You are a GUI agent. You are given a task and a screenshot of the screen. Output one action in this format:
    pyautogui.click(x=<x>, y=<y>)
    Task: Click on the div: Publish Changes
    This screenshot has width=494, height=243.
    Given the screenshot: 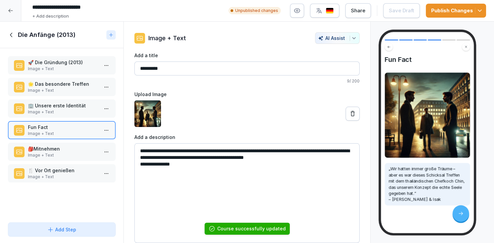 What is the action you would take?
    pyautogui.click(x=456, y=11)
    